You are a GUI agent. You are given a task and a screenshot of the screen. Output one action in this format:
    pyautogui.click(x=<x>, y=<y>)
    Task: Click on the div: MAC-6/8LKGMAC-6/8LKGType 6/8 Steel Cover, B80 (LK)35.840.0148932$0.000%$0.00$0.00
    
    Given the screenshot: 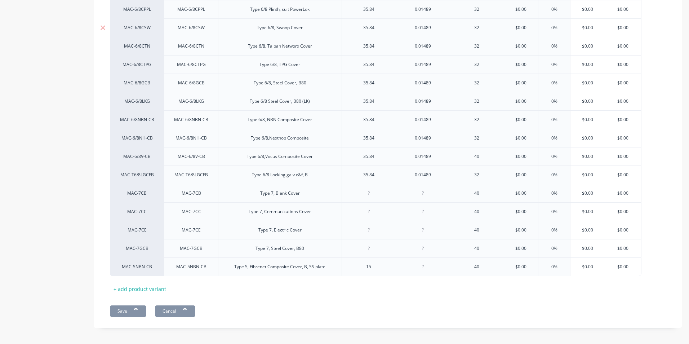 What is the action you would take?
    pyautogui.click(x=376, y=101)
    